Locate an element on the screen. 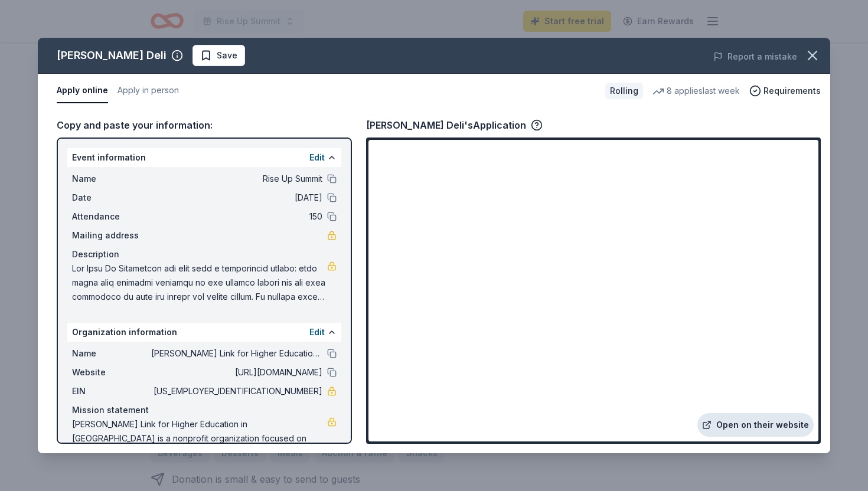 This screenshot has width=868, height=491. div: Mission statement is located at coordinates (204, 410).